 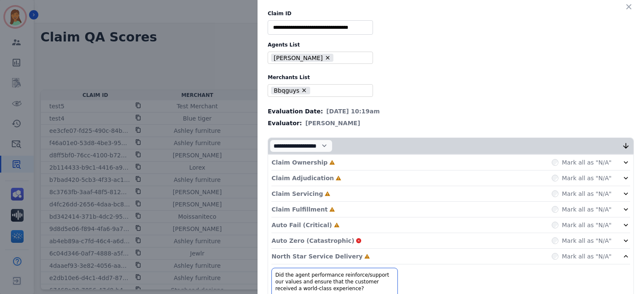 What do you see at coordinates (327, 57) in the screenshot?
I see `button: Remove Veronica Smith` at bounding box center [327, 57].